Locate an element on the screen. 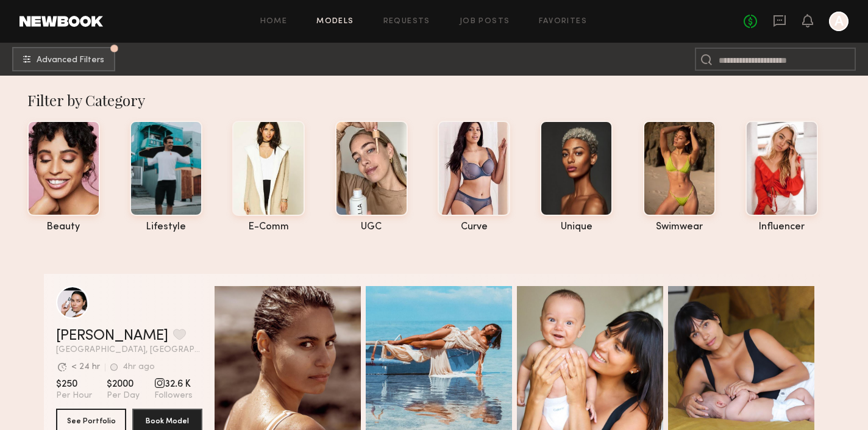 This screenshot has width=868, height=430. span: Advanced Filters is located at coordinates (70, 60).